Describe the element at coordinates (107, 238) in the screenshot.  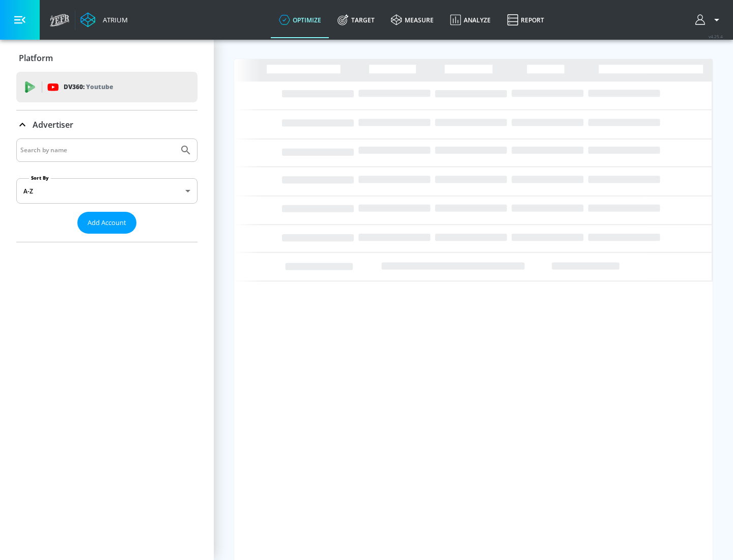
I see `nav: list of Advertiser` at that location.